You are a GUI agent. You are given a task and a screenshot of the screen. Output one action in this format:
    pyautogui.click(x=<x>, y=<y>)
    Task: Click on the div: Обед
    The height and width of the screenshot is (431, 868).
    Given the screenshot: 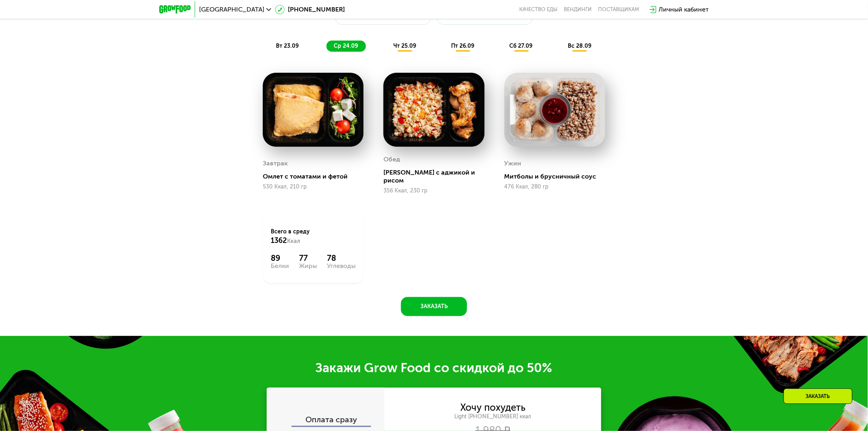 What is the action you would take?
    pyautogui.click(x=392, y=159)
    